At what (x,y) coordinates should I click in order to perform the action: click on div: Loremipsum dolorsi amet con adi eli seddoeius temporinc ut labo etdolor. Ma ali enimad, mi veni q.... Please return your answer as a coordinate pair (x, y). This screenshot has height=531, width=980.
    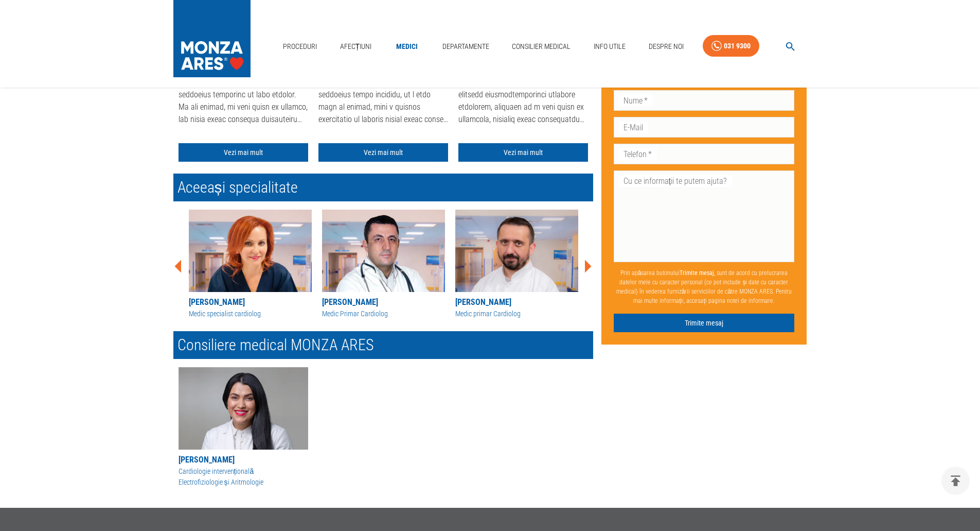
    Looking at the image, I should click on (243, 102).